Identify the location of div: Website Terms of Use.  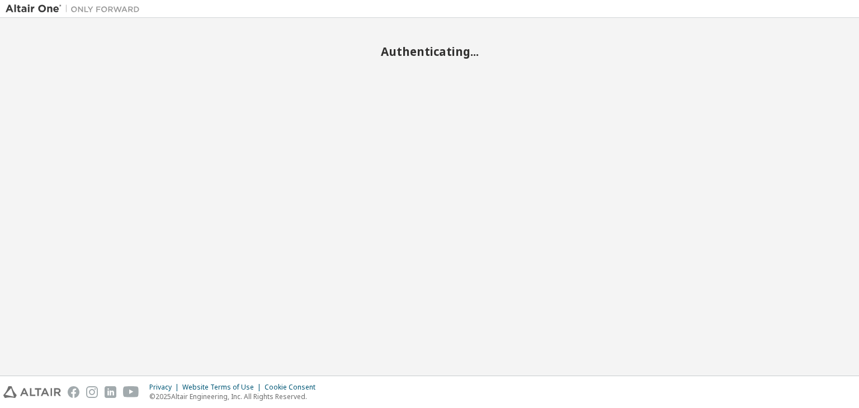
(223, 387).